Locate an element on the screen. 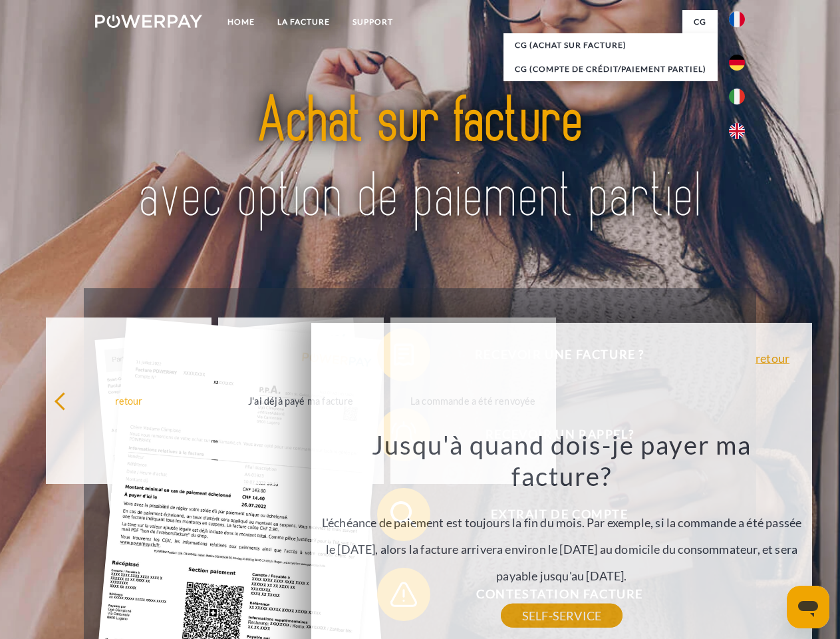  a: LA FACTURE is located at coordinates (304, 22).